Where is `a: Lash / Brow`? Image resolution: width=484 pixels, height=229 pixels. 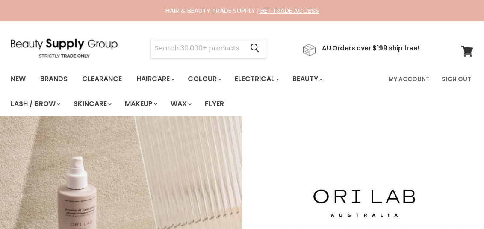
a: Lash / Brow is located at coordinates (35, 104).